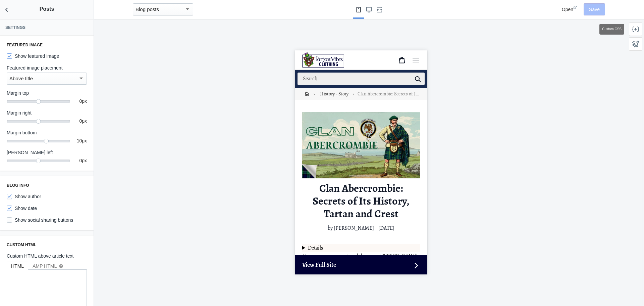  I want to click on a: image, so click(40, 9).